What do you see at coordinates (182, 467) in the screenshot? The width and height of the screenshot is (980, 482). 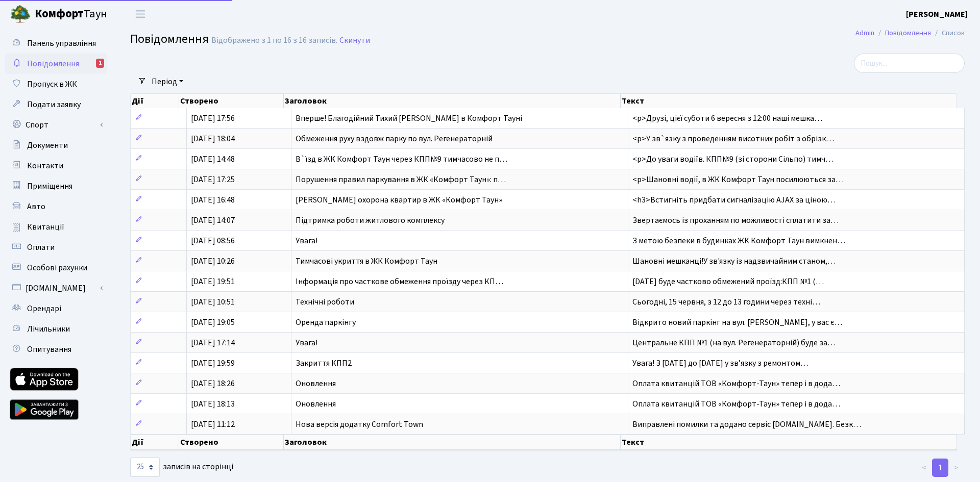 I see `label: записів на сторінці` at bounding box center [182, 467].